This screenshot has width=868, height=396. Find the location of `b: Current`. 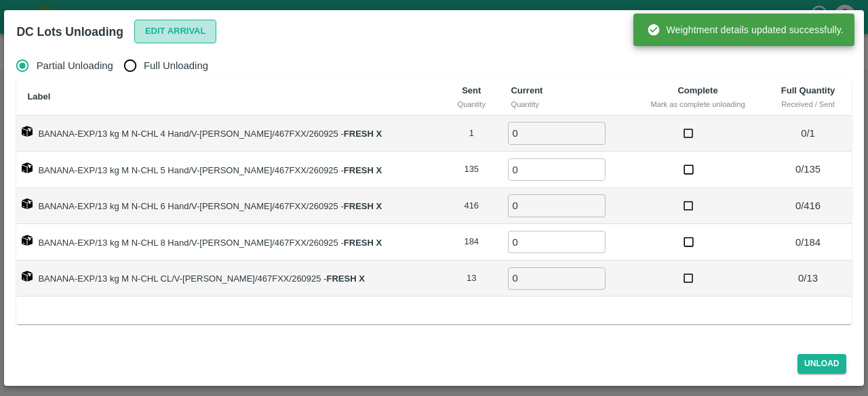

b: Current is located at coordinates (526, 90).